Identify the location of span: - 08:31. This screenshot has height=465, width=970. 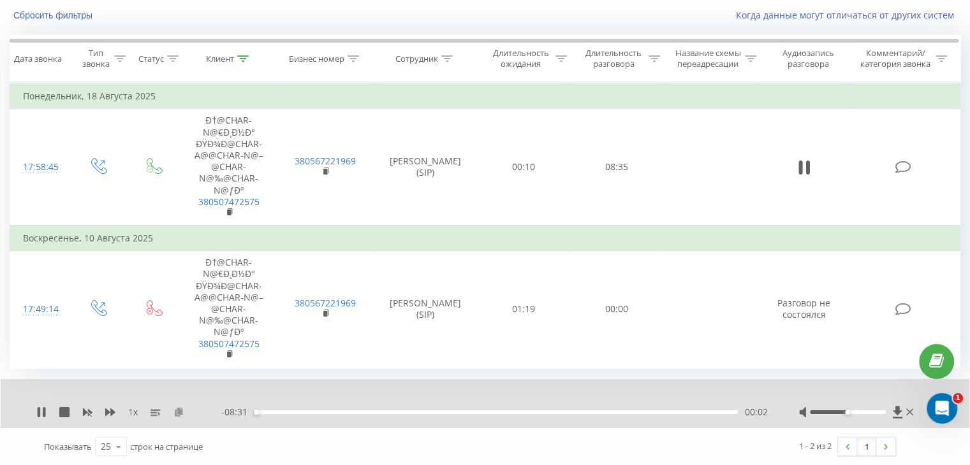
(237, 412).